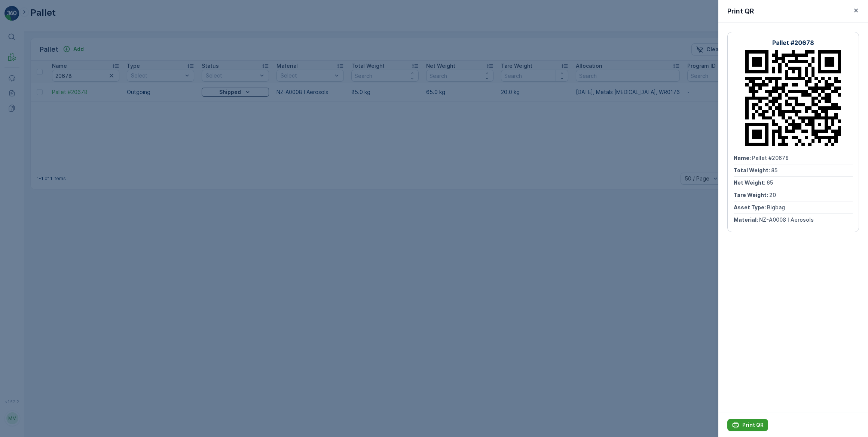  What do you see at coordinates (48, 138) in the screenshot?
I see `span: 142` at bounding box center [48, 138].